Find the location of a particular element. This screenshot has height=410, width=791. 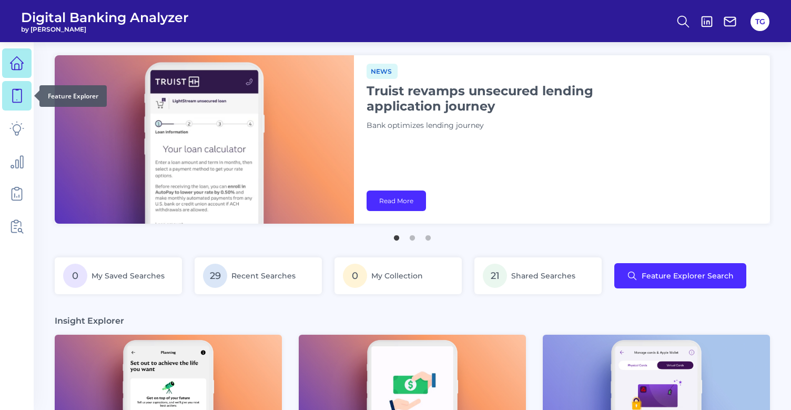

a: News is located at coordinates (382, 70).